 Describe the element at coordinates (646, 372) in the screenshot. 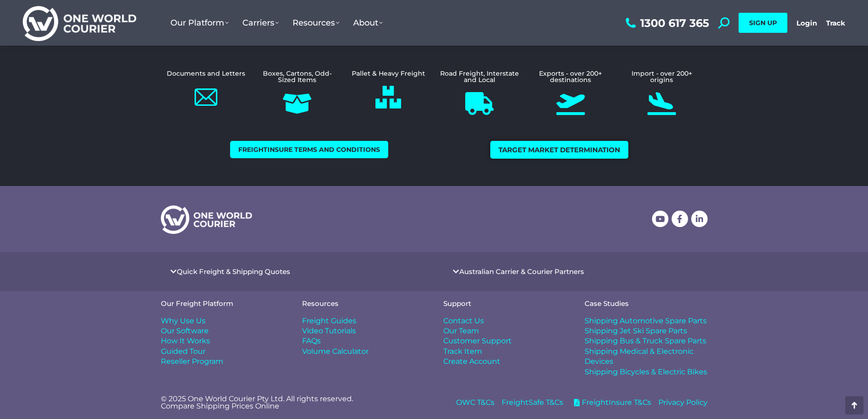

I see `span: Shipping Bicycles & Electric Bikes` at that location.